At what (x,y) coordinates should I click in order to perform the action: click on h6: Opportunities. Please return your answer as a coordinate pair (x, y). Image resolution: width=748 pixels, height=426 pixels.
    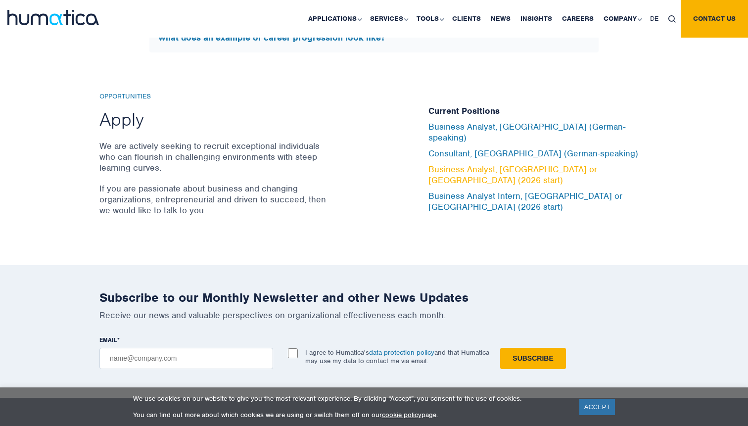
    Looking at the image, I should click on (214, 96).